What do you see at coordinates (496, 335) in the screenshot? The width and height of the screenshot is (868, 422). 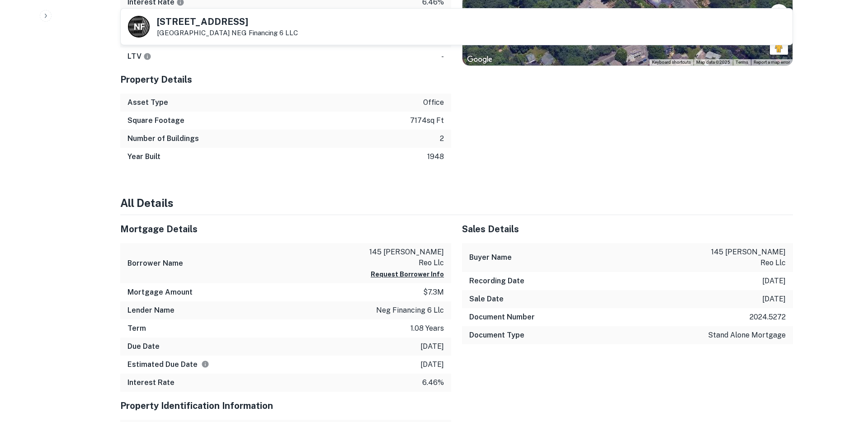 I see `h6: Document Type` at bounding box center [496, 335].